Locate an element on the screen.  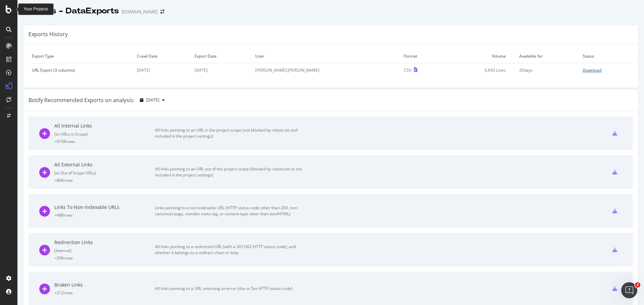
td: Format is located at coordinates (422, 57).